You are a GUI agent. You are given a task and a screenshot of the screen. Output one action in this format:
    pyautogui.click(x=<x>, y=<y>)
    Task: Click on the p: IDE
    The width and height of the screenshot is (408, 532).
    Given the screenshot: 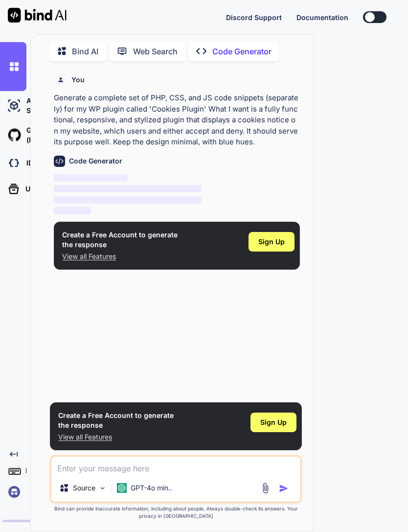 What is the action you would take?
    pyautogui.click(x=30, y=163)
    